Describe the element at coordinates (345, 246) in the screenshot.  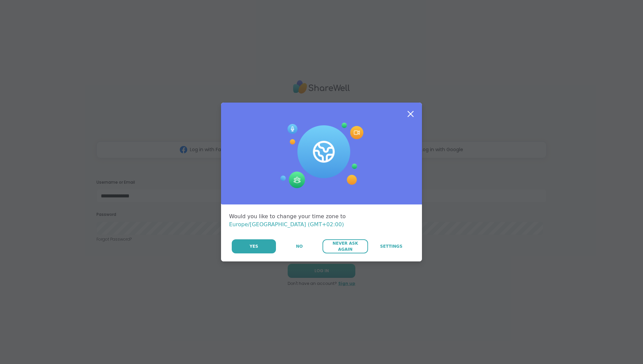
I see `span: Never Ask Again` at that location.